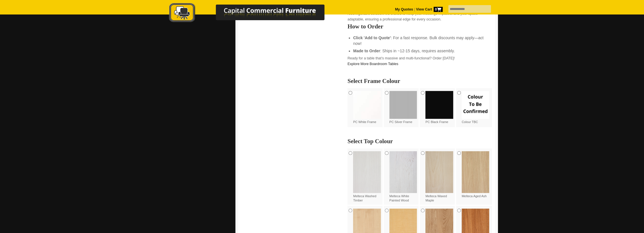  I want to click on a: Capital Commercial Furniture Logo, so click(253, 14).